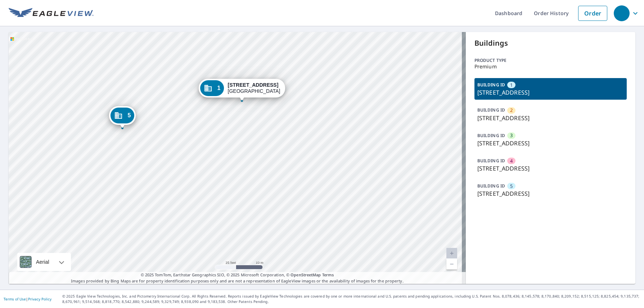  What do you see at coordinates (306, 274) in the screenshot?
I see `a: OpenStreetMap` at bounding box center [306, 274].